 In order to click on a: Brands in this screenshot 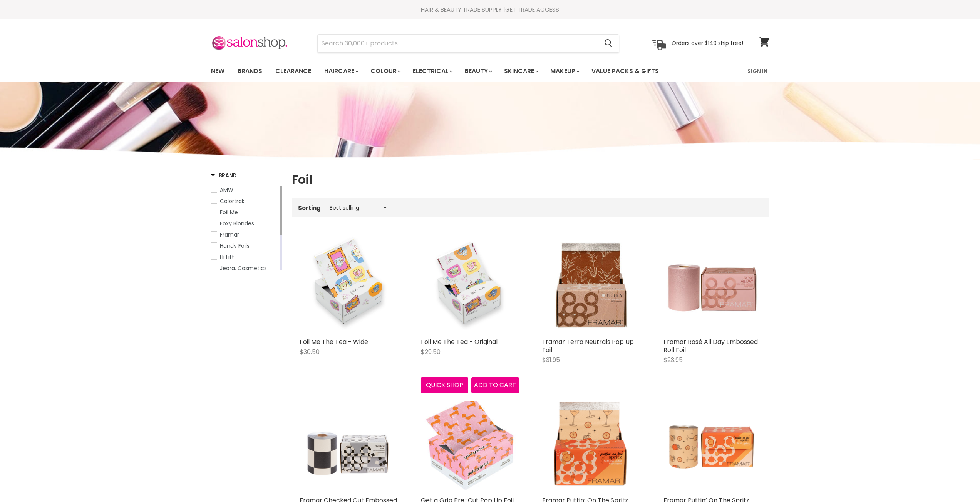, I will do `click(250, 71)`.